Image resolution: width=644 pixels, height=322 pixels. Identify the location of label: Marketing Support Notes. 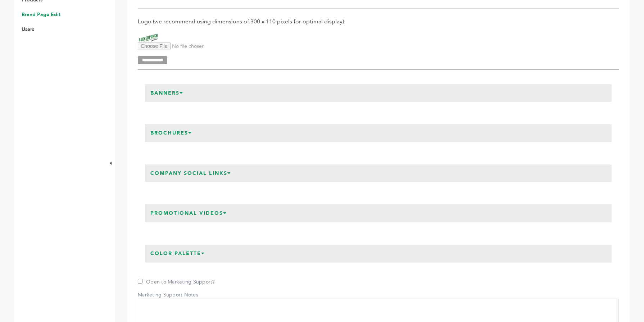
(168, 295).